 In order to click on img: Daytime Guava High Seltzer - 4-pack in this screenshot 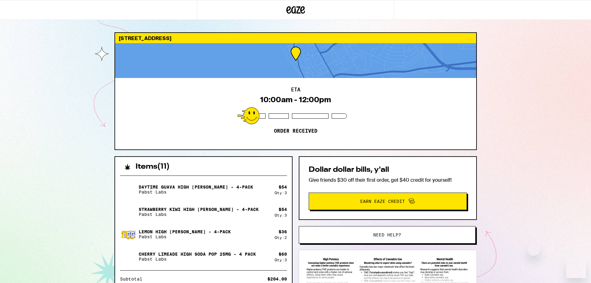, I will do `click(129, 189)`.